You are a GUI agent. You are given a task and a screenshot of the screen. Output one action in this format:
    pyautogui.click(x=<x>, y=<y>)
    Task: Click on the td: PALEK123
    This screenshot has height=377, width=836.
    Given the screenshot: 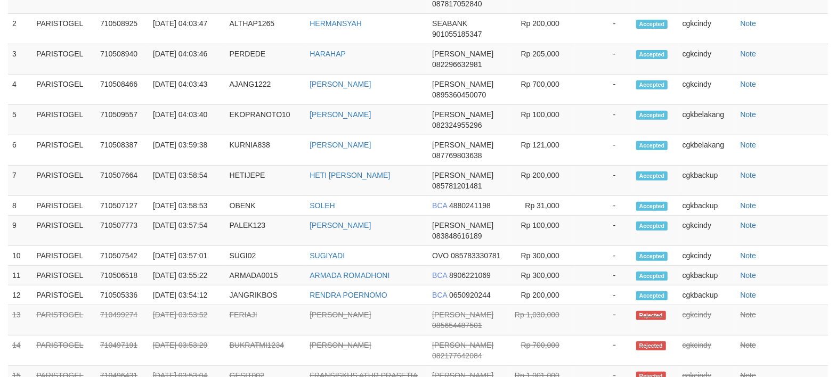 What is the action you would take?
    pyautogui.click(x=265, y=231)
    